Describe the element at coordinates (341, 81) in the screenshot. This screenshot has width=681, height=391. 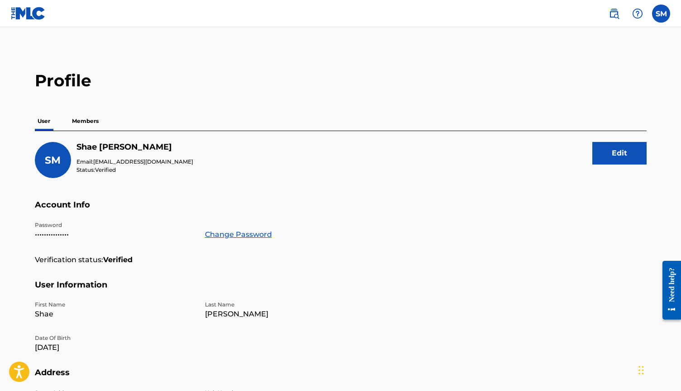
I see `h2: Profile` at that location.